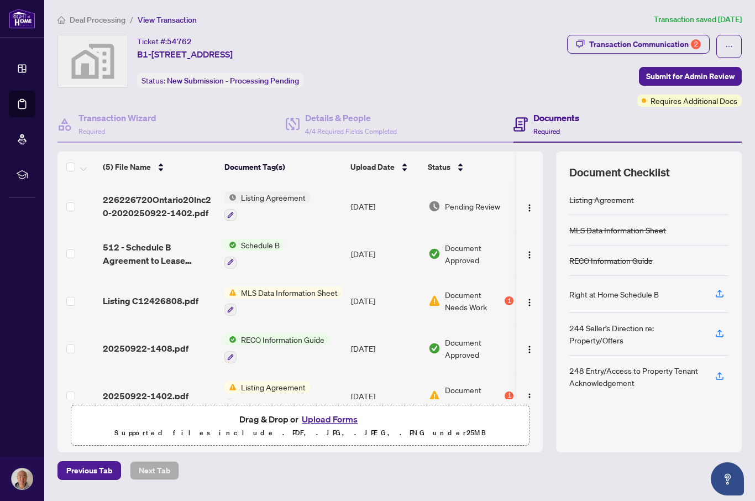  What do you see at coordinates (620, 173) in the screenshot?
I see `span: Document Checklist` at bounding box center [620, 173].